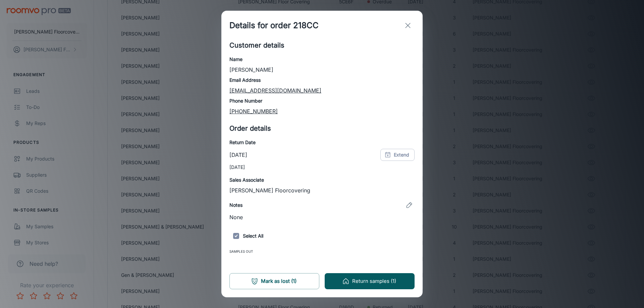  Describe the element at coordinates (274, 25) in the screenshot. I see `h1: Details for order 218CC` at that location.